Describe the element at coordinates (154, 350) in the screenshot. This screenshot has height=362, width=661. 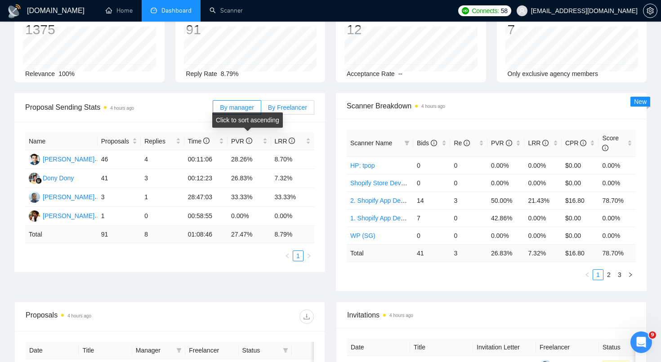
I see `span: Manager` at that location.